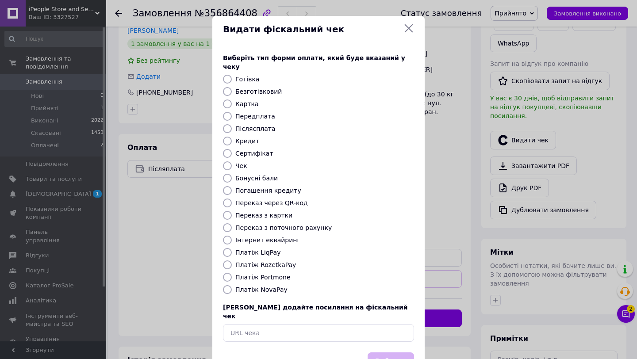 The width and height of the screenshot is (637, 359). Describe the element at coordinates (314, 62) in the screenshot. I see `span: Виберіть тип форми оплати, який буде вказаний у чеку` at that location.